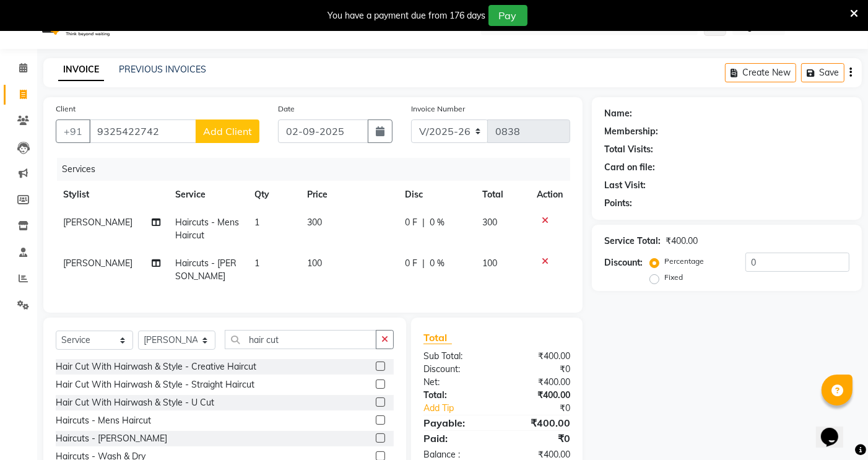  Describe the element at coordinates (111, 194) in the screenshot. I see `th: Stylist` at that location.